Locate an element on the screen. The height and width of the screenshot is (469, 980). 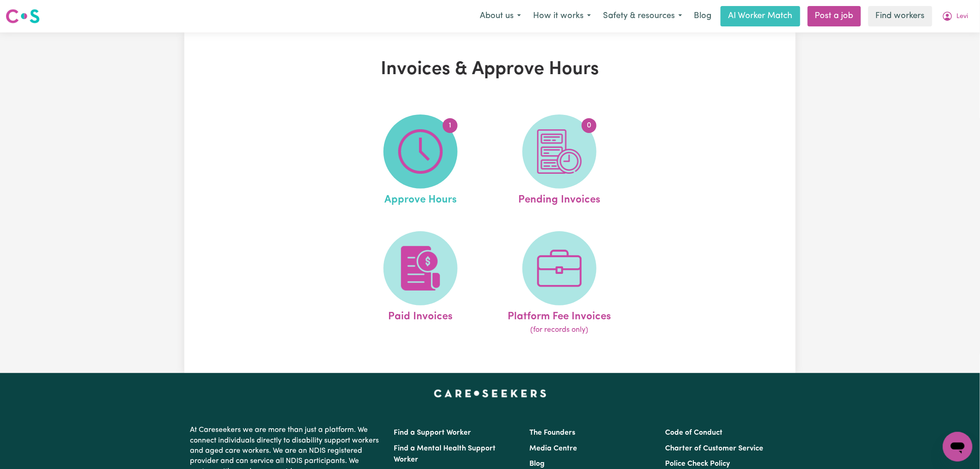
a: Careseekers logo is located at coordinates (23, 16).